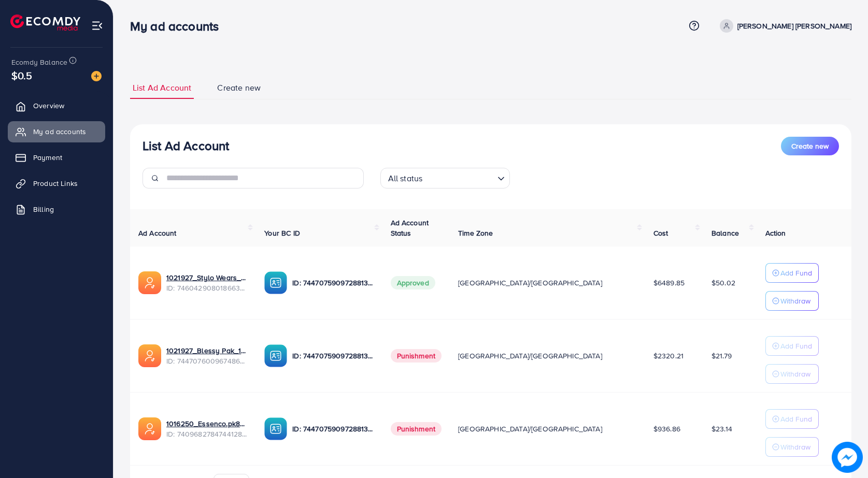 The height and width of the screenshot is (478, 868). Describe the element at coordinates (410, 228) in the screenshot. I see `span: Ad Account Status` at that location.